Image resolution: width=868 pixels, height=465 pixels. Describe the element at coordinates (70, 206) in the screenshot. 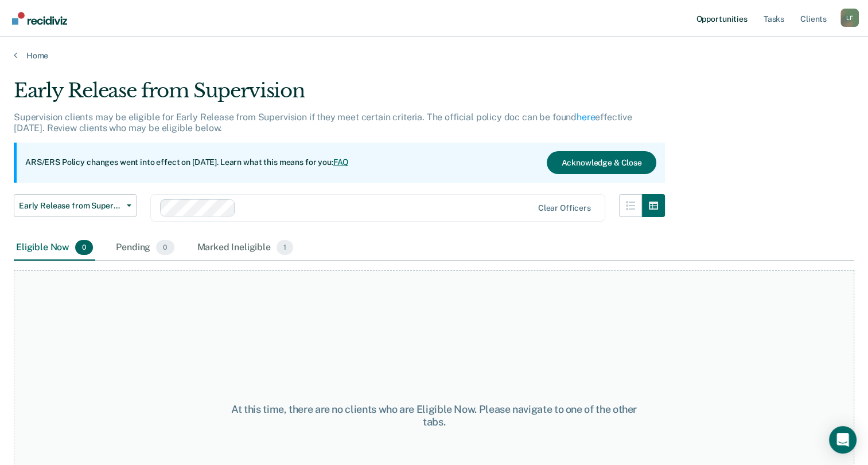

I see `span: Early Release from Supervision` at that location.